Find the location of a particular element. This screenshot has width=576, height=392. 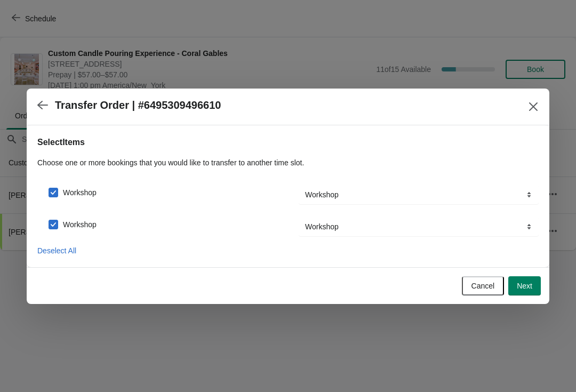

span: Deselect All is located at coordinates (57, 251).